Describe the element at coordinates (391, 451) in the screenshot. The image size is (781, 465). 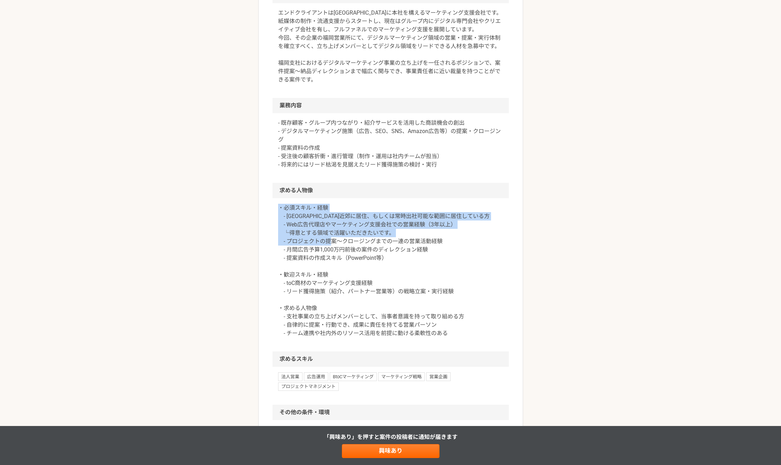
I see `a: 興味あり` at that location.